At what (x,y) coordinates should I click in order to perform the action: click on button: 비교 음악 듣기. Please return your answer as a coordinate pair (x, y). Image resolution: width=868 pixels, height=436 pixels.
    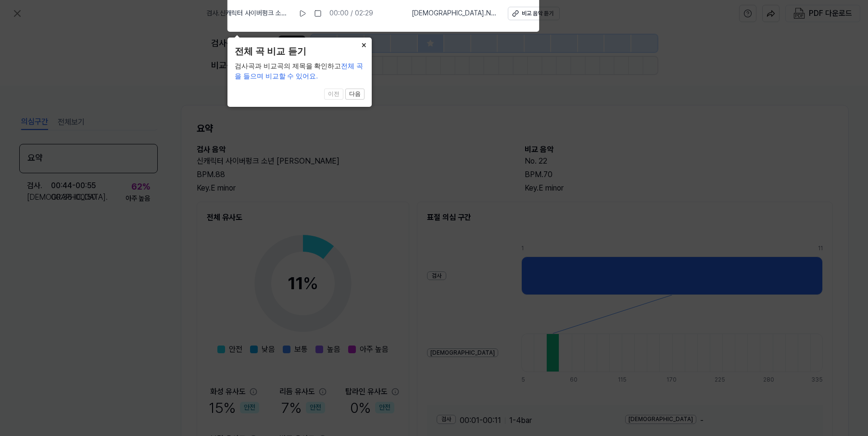
    Looking at the image, I should click on (533, 13).